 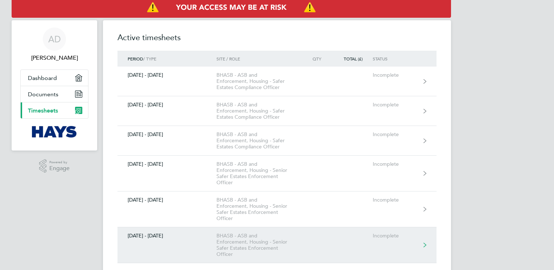 I want to click on div: / Type, so click(x=167, y=59).